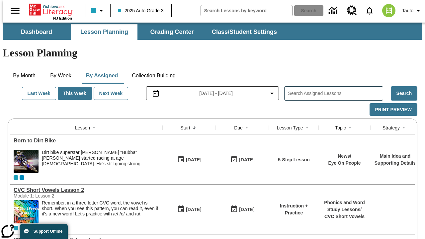 The height and width of the screenshot is (239, 425). What do you see at coordinates (245, 32) in the screenshot?
I see `button: Class/Student Settings` at bounding box center [245, 32].